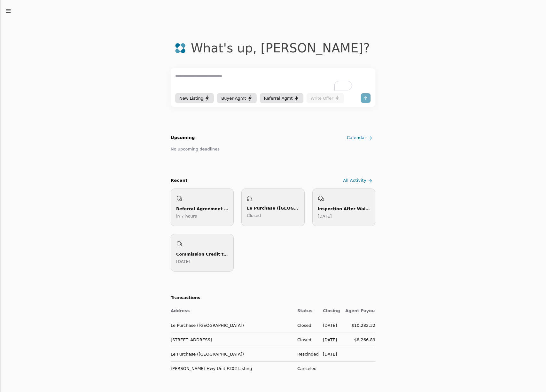 This screenshot has width=546, height=392. Describe the element at coordinates (195, 149) in the screenshot. I see `div: No upcoming deadlines` at that location.